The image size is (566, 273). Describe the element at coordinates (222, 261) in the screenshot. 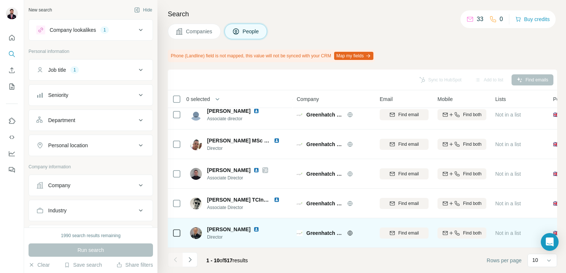

I see `span: of` at that location.